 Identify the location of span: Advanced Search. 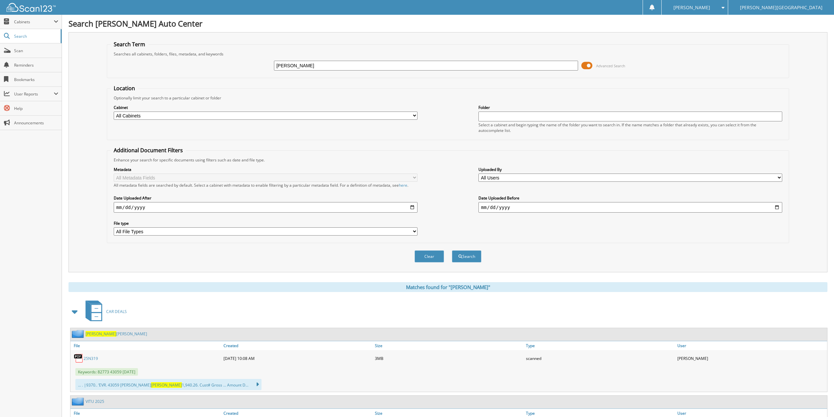
(611, 66).